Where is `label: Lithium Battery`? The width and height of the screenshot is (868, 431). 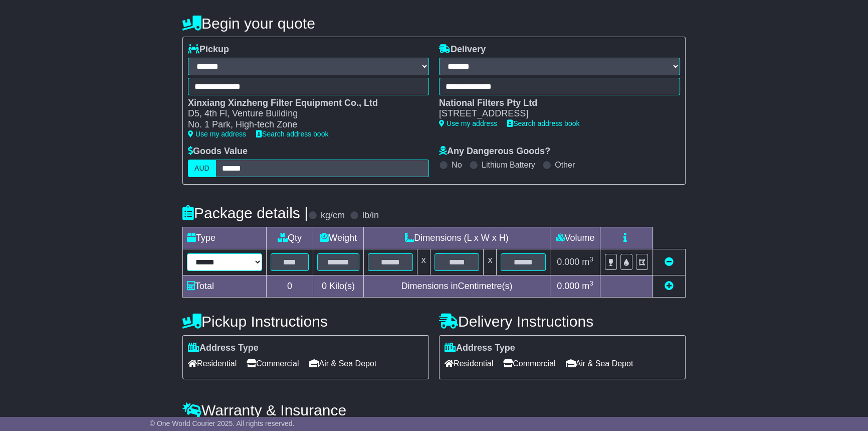 label: Lithium Battery is located at coordinates (509, 165).